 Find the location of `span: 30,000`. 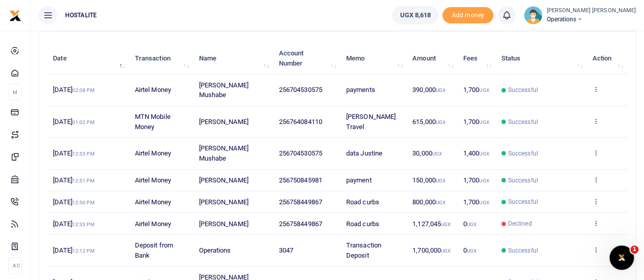

span: 30,000 is located at coordinates (427, 153).